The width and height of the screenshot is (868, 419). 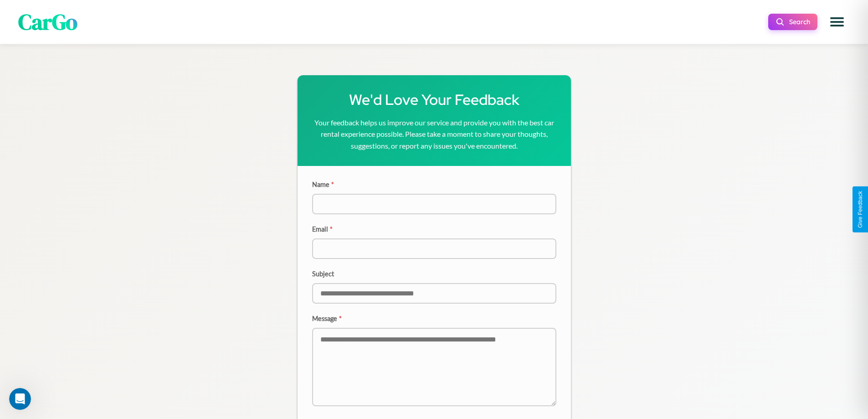 What do you see at coordinates (793, 22) in the screenshot?
I see `button: Search` at bounding box center [793, 22].